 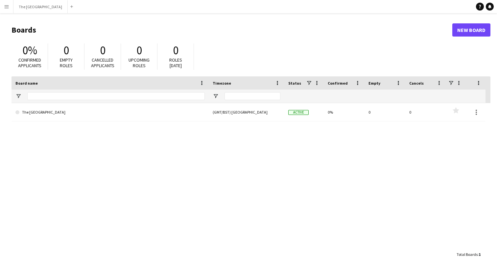 I want to click on span: Timezone, so click(x=222, y=83).